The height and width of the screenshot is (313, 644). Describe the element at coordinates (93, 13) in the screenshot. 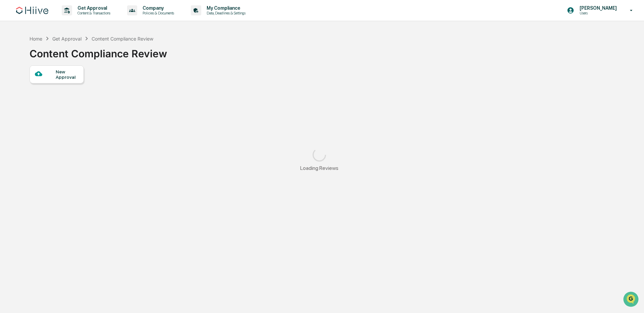

I see `p: Content & Transactions` at that location.